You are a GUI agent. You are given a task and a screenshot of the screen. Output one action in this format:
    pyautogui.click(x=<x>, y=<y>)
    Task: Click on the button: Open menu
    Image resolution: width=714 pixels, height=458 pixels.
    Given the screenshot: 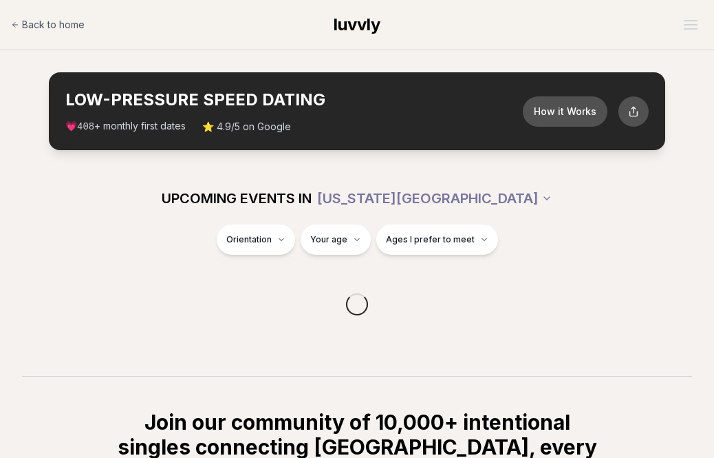 What is the action you would take?
    pyautogui.click(x=691, y=25)
    